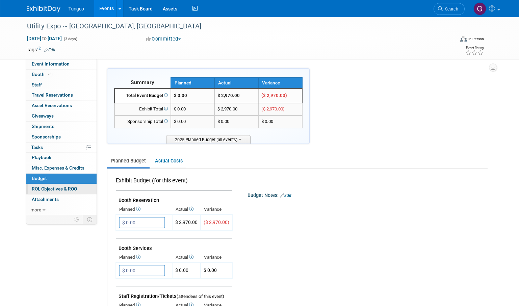 The image size is (519, 306). Describe the element at coordinates (476, 39) in the screenshot. I see `div: In-Person` at that location.